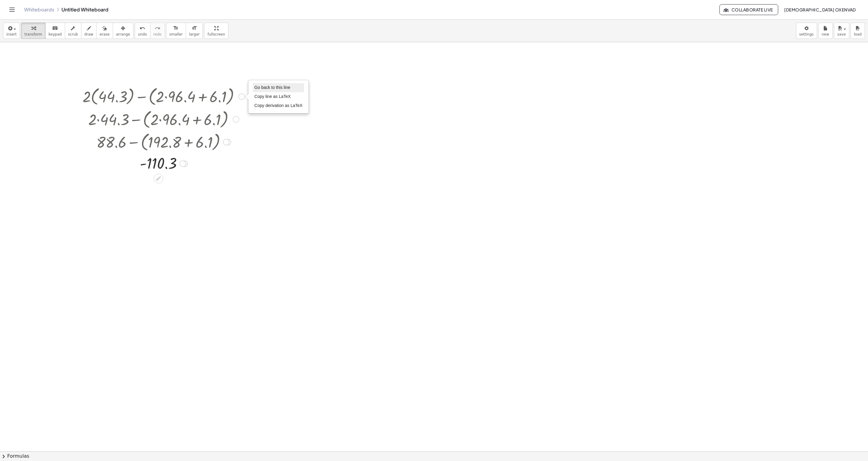 Image resolution: width=868 pixels, height=461 pixels. Describe the element at coordinates (55, 34) in the screenshot. I see `span: keypad` at that location.